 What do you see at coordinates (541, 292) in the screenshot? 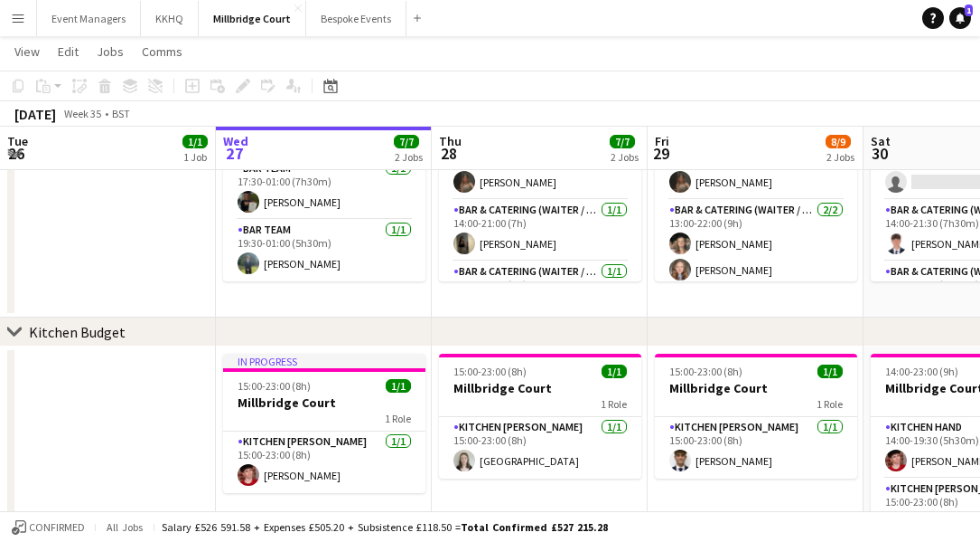
I see `app-card-role: Bar & Catering (Waiter / waitress)1/114:00-22:00 (8h)` at bounding box center [541, 292].